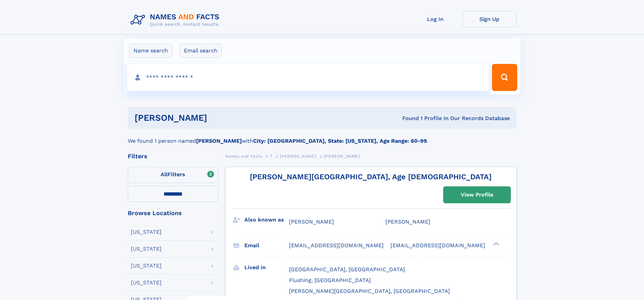 This screenshot has width=644, height=300. What do you see at coordinates (267, 268) in the screenshot?
I see `h3: Lived in` at bounding box center [267, 268].